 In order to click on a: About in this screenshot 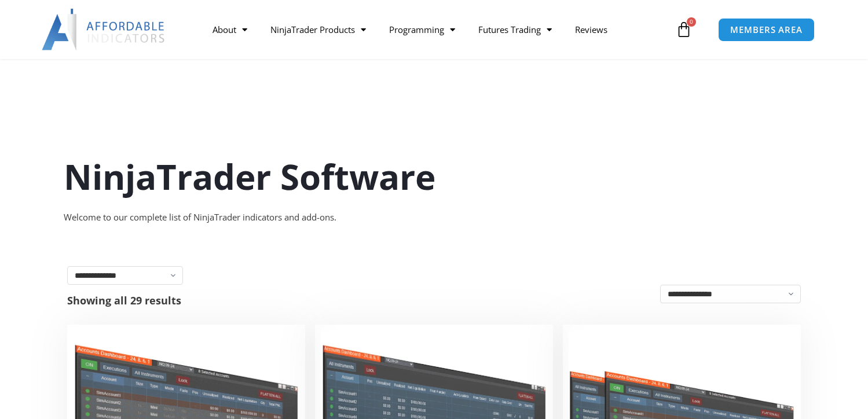, I will do `click(230, 30)`.